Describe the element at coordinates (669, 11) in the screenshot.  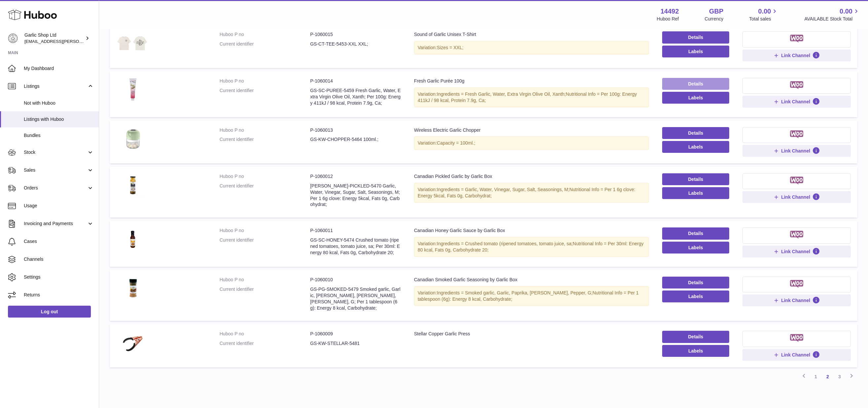
I see `strong: 14492` at that location.